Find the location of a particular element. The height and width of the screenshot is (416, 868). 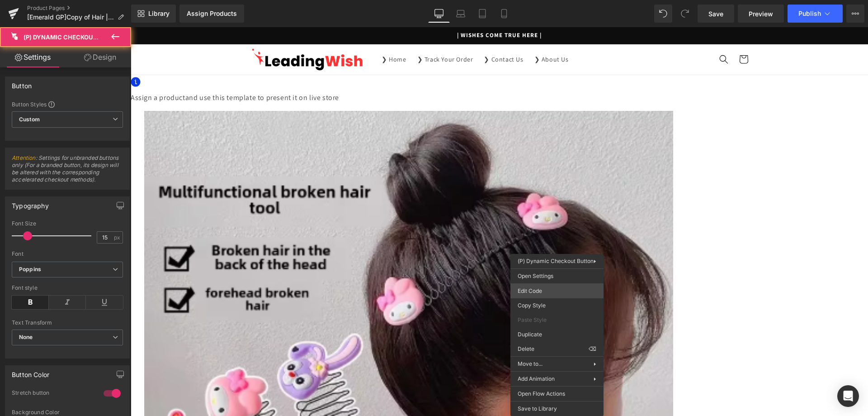

span: Duplicate is located at coordinates (557, 334).